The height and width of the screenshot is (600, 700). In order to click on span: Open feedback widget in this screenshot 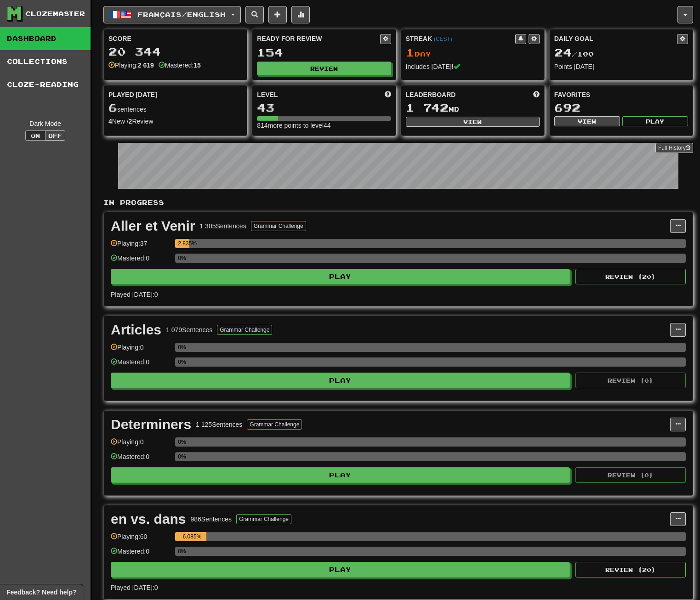, I will do `click(41, 592)`.